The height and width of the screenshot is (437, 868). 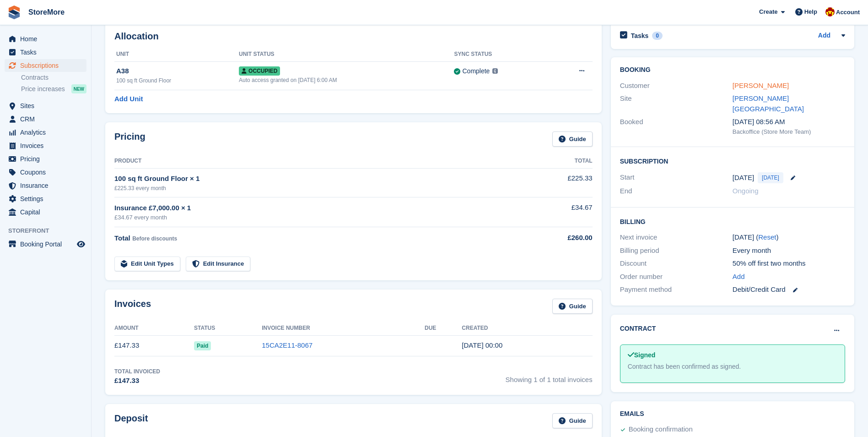 I want to click on a: 15CA2E11-8067, so click(x=287, y=345).